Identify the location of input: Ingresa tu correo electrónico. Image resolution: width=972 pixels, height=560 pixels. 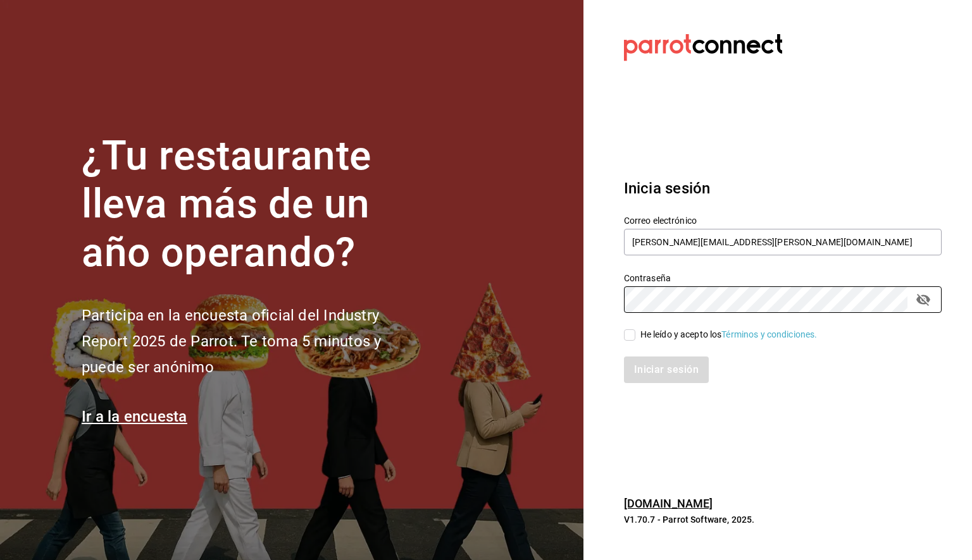
(783, 242).